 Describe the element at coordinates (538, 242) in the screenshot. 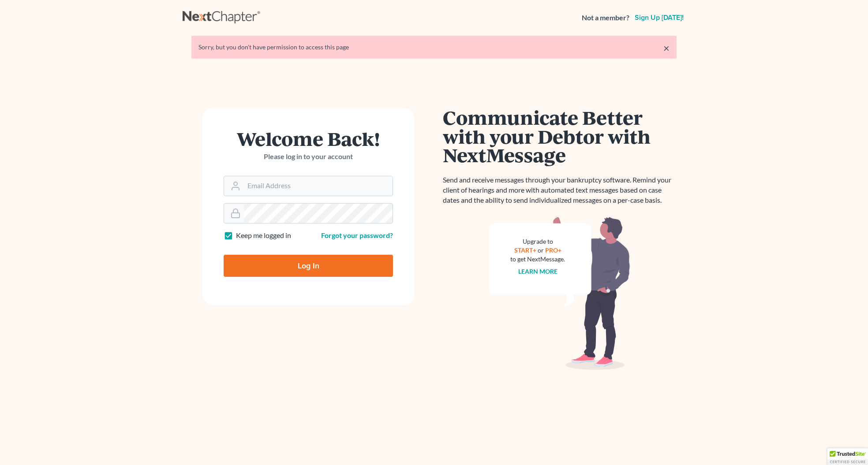

I see `div: Upgrade to` at that location.